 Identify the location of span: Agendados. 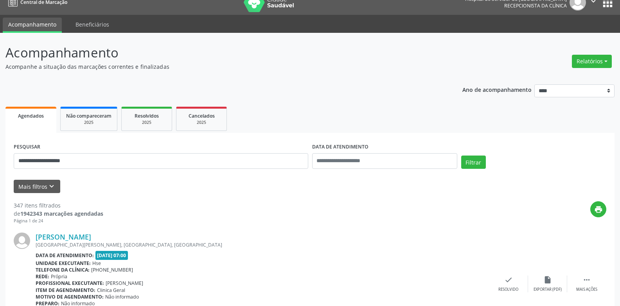
(31, 116).